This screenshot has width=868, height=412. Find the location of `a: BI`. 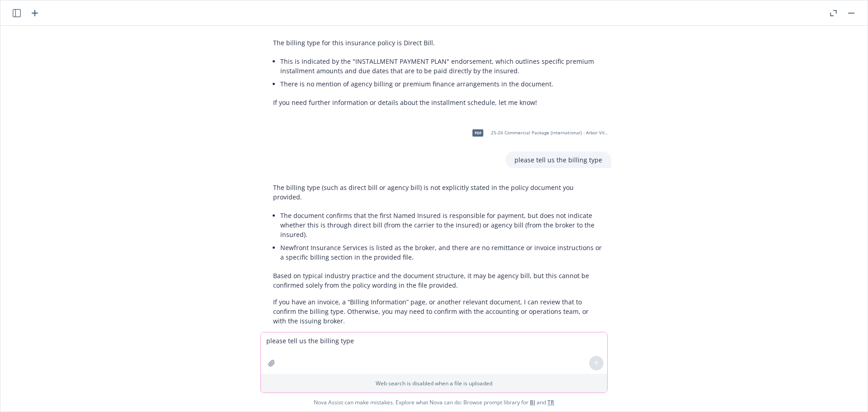

a: BI is located at coordinates (532, 402).